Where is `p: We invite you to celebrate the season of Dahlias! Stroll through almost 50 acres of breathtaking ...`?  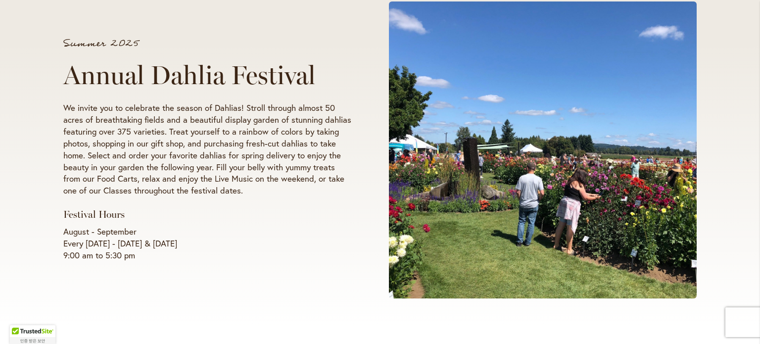 p: We invite you to celebrate the season of Dahlias! Stroll through almost 50 acres of breathtaking ... is located at coordinates (207, 149).